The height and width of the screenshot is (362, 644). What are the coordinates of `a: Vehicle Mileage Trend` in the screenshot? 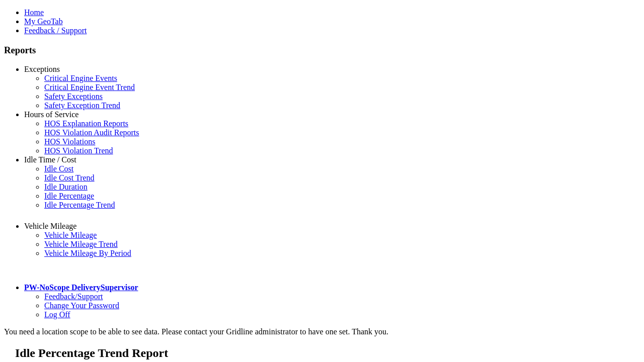 It's located at (81, 244).